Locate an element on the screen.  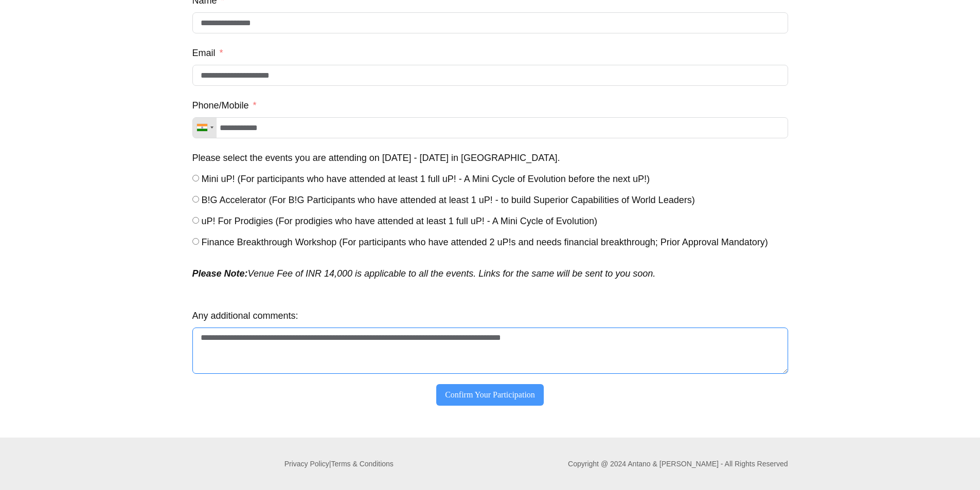
div: Telephone country code is located at coordinates (205, 127).